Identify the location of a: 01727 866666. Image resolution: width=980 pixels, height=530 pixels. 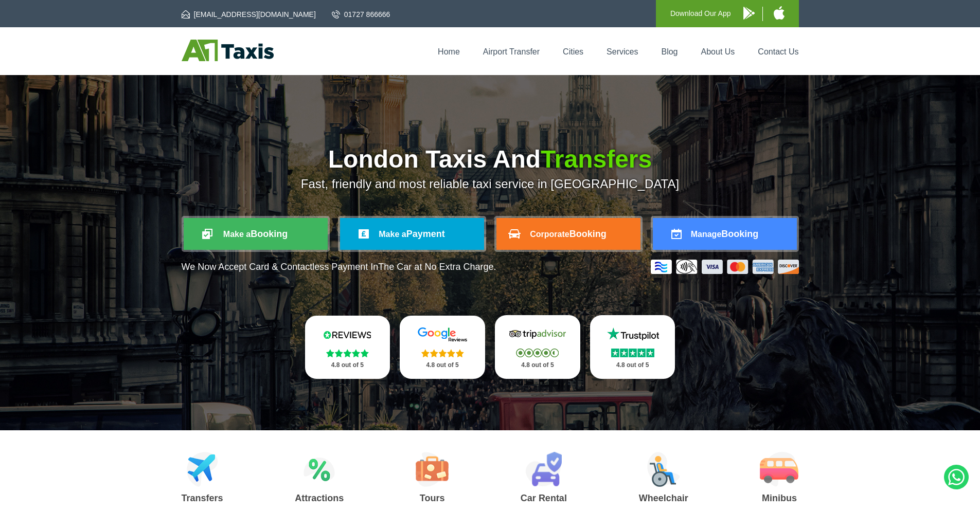
(361, 15).